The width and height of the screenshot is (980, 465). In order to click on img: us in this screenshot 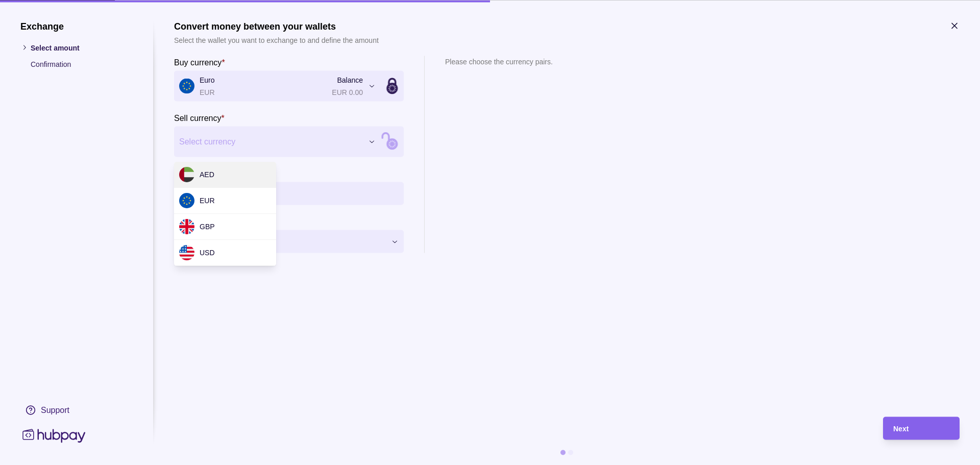, I will do `click(186, 253)`.